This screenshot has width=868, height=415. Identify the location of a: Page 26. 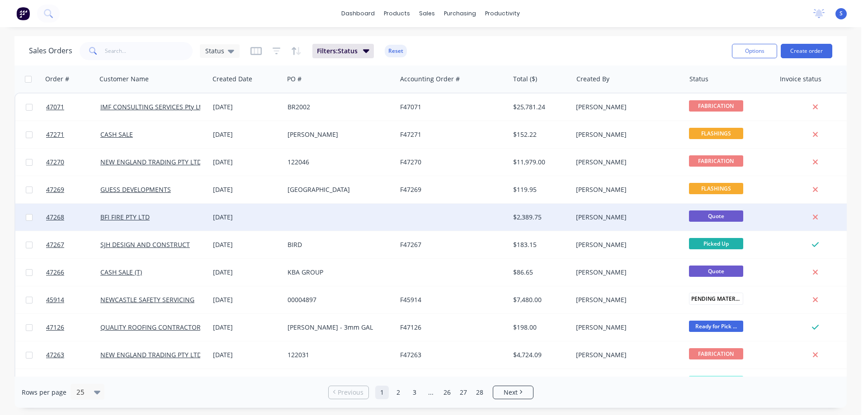
(447, 393).